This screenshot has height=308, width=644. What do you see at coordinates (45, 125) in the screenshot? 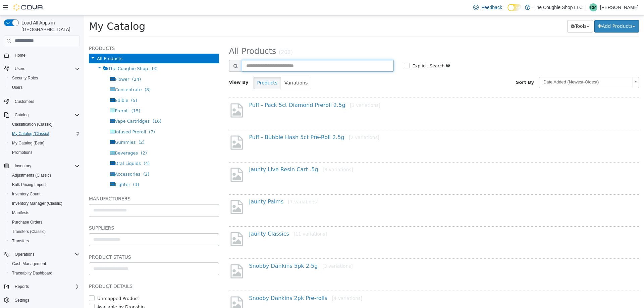
I see `span: Classification (Classic)` at bounding box center [45, 125].